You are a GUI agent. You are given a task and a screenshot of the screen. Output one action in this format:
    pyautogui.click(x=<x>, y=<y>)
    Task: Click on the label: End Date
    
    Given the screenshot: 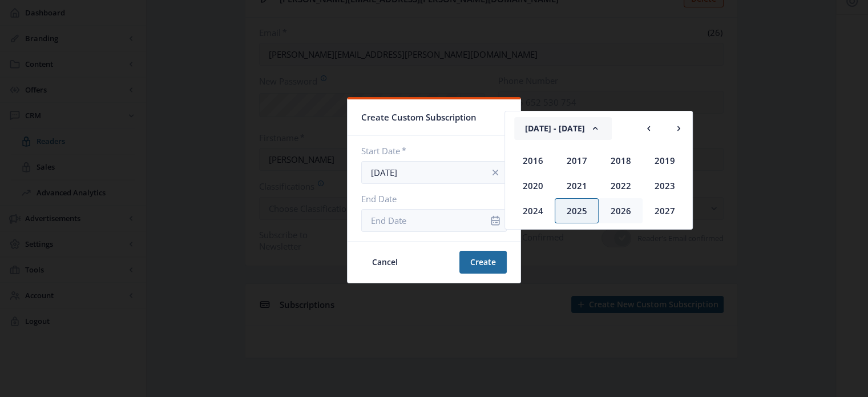 What is the action you would take?
    pyautogui.click(x=429, y=198)
    